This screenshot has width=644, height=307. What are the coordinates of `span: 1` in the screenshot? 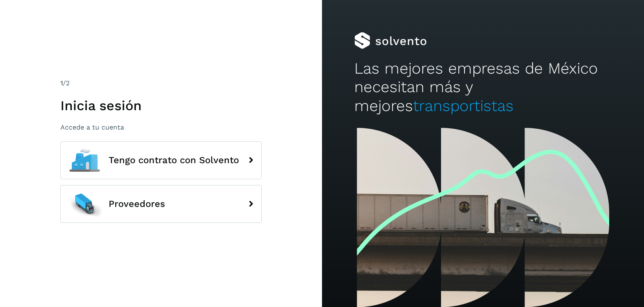 It's located at (62, 82).